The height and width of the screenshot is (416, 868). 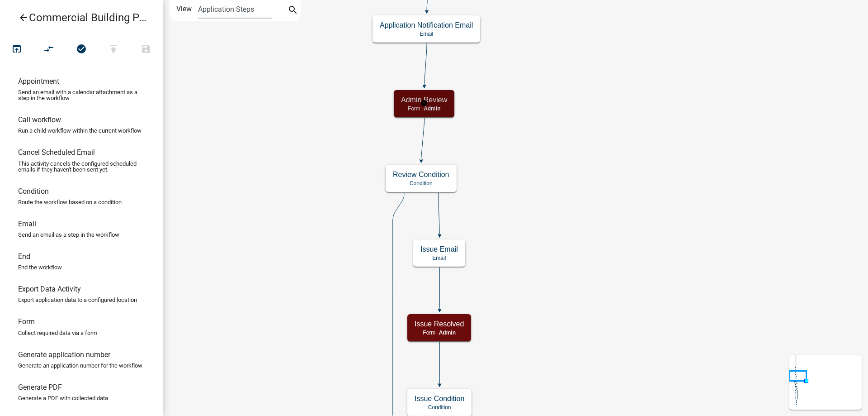 What do you see at coordinates (49, 50) in the screenshot?
I see `button: Auto Layout` at bounding box center [49, 50].